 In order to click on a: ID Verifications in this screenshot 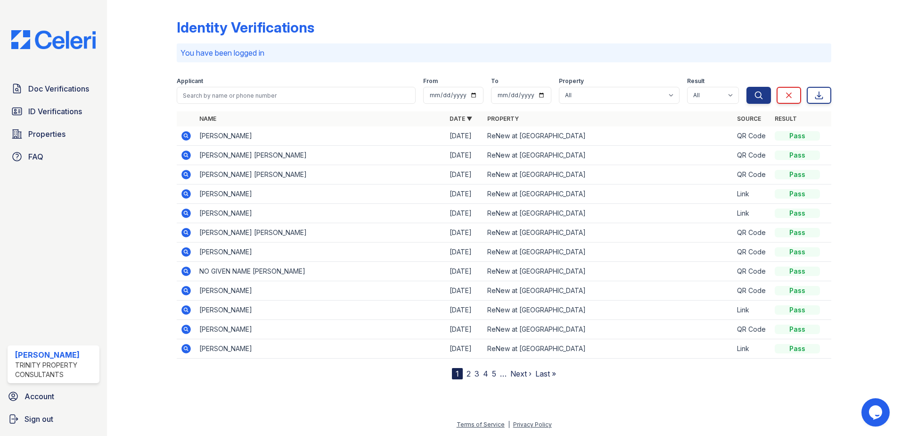, I will do `click(53, 111)`.